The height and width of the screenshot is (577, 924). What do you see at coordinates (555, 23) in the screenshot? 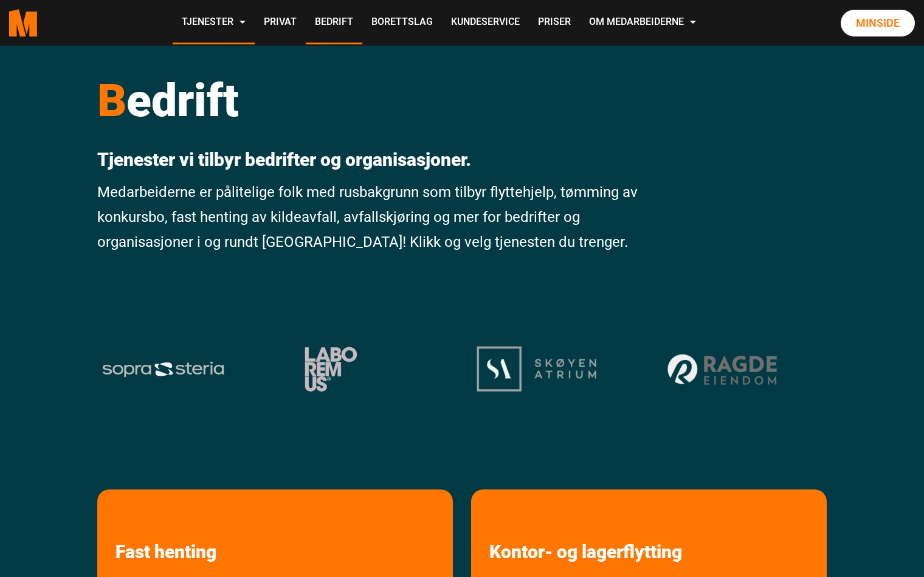
I see `a: Priser` at bounding box center [555, 23].